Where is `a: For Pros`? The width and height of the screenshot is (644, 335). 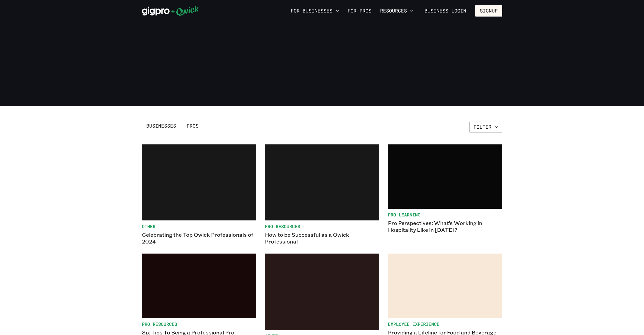 a: For Pros is located at coordinates (360, 11).